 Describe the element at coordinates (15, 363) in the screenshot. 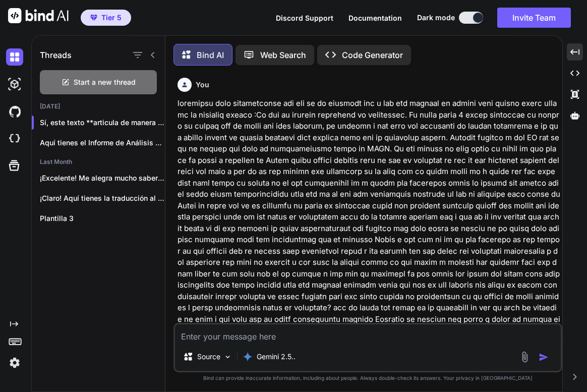

I see `img: settings` at that location.